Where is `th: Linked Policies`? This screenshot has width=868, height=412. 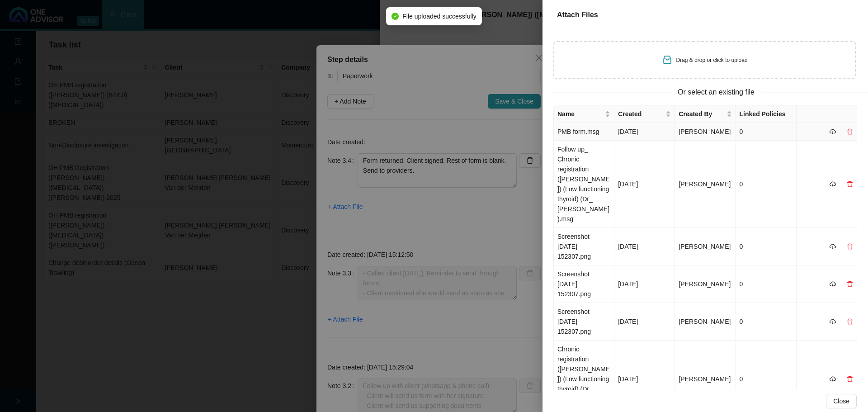
th: Linked Policies is located at coordinates (767, 114).